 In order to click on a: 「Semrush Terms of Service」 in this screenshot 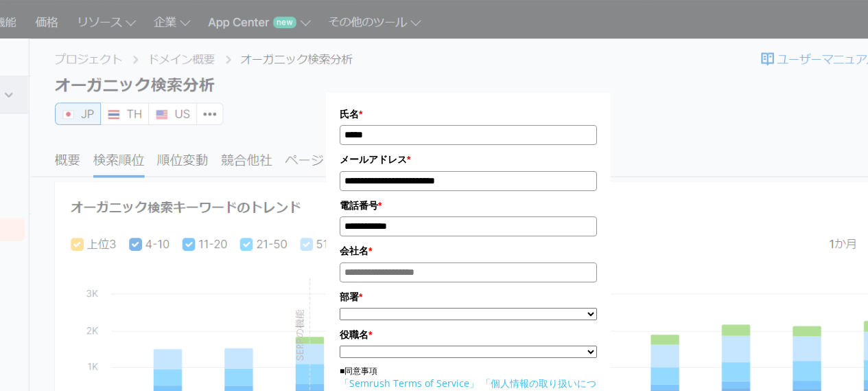, I will do `click(409, 382)`.